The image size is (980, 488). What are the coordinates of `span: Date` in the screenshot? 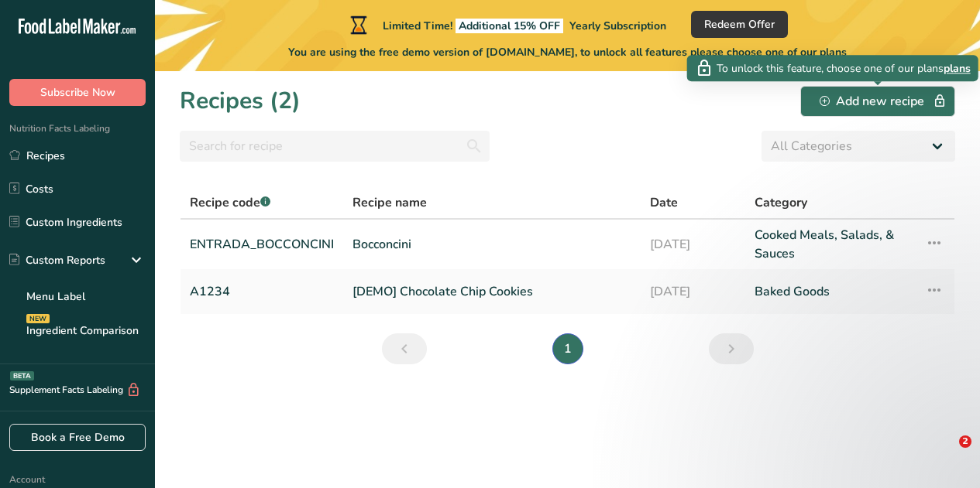 It's located at (663, 203).